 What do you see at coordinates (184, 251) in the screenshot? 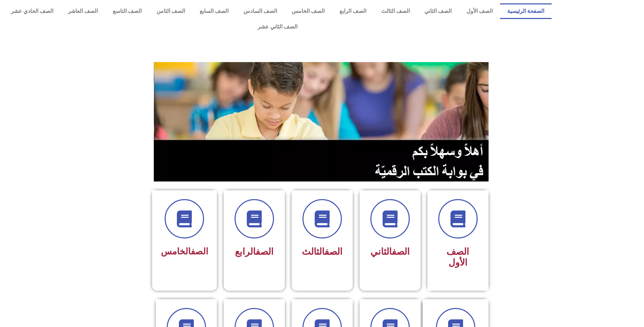
I see `span: الخامس` at bounding box center [184, 251].